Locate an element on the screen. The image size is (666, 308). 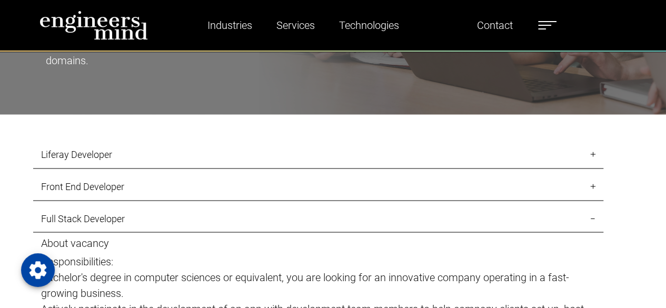
img: logo is located at coordinates (94, 25).